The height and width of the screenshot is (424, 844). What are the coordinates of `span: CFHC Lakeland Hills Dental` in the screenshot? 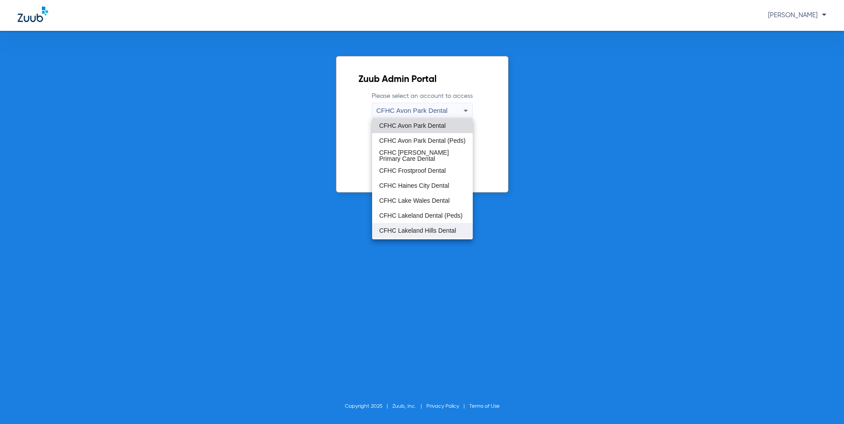 It's located at (417, 231).